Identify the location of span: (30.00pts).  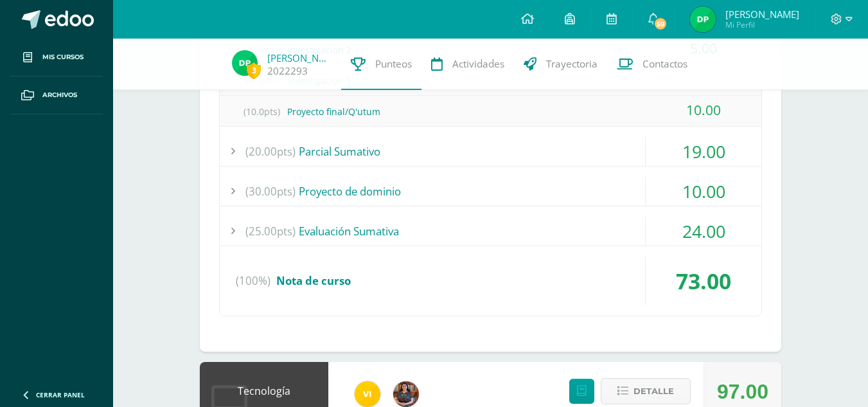
(270, 191).